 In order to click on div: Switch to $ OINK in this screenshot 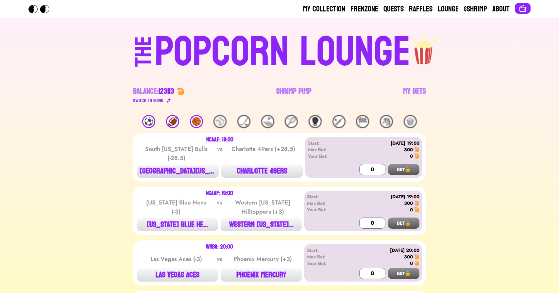, I will do `click(148, 101)`.